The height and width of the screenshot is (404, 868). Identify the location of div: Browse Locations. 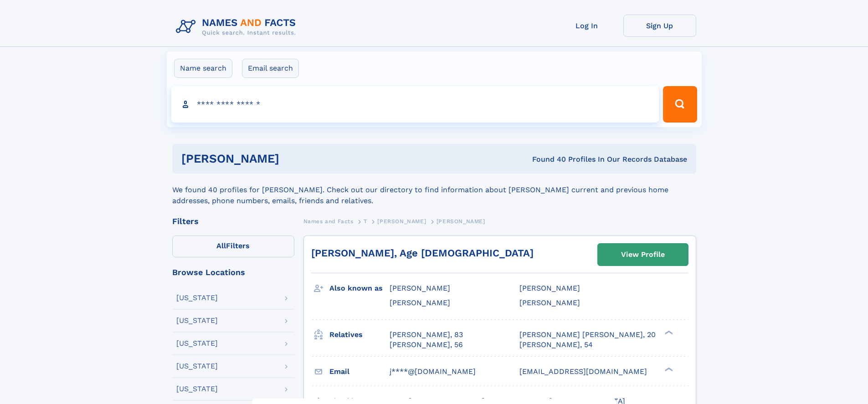
(234, 272).